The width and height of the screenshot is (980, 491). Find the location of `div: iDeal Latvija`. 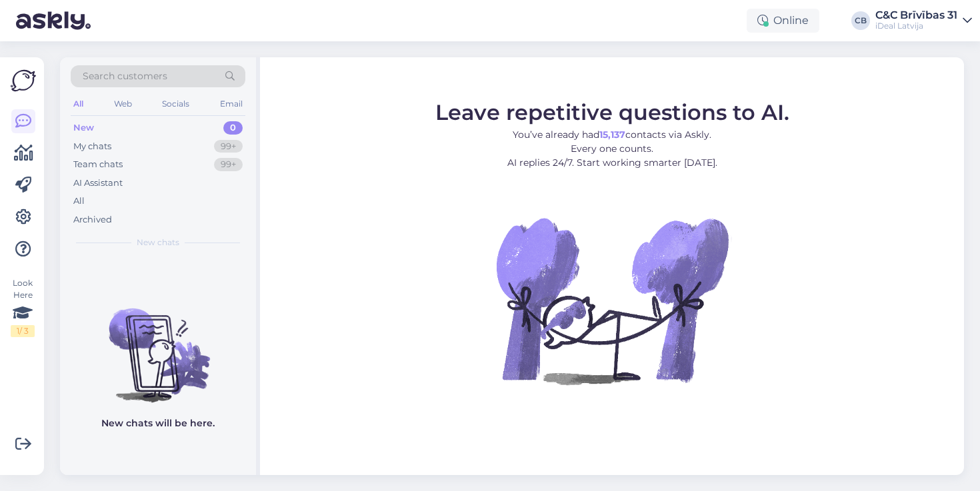

div: iDeal Latvija is located at coordinates (916, 26).